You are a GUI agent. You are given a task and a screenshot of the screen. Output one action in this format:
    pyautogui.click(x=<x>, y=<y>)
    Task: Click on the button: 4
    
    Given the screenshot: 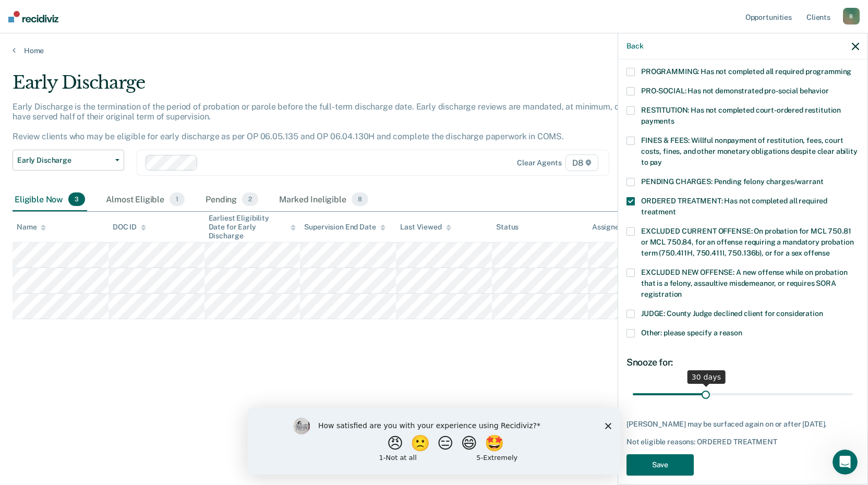 What is the action you would take?
    pyautogui.click(x=223, y=36)
    